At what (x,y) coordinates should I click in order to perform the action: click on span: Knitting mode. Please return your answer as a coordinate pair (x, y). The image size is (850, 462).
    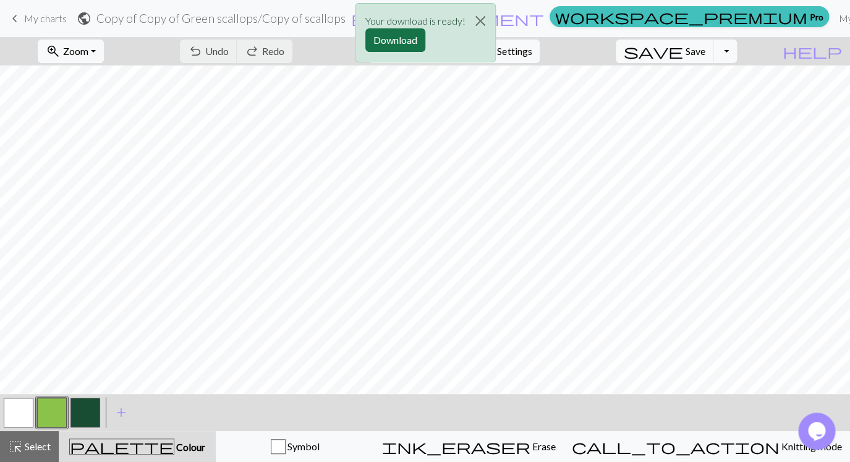
    Looking at the image, I should click on (810, 446).